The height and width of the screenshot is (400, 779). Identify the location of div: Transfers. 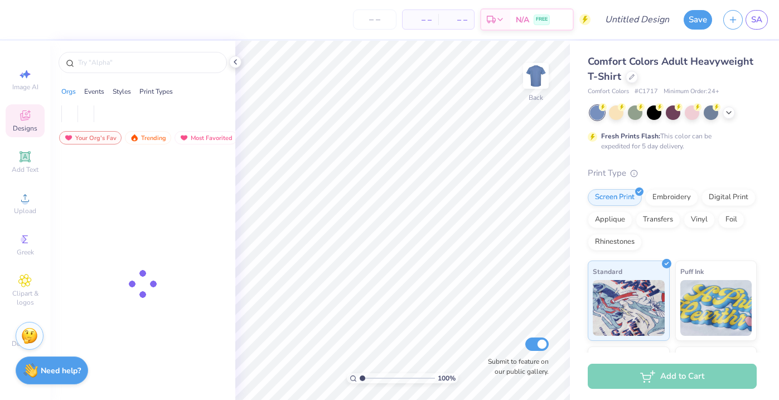
(658, 220).